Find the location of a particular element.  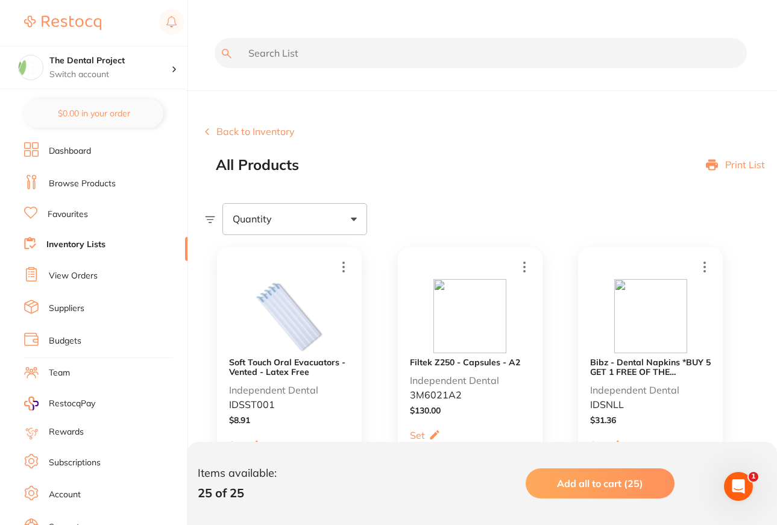

span: Quantity is located at coordinates (252, 219).